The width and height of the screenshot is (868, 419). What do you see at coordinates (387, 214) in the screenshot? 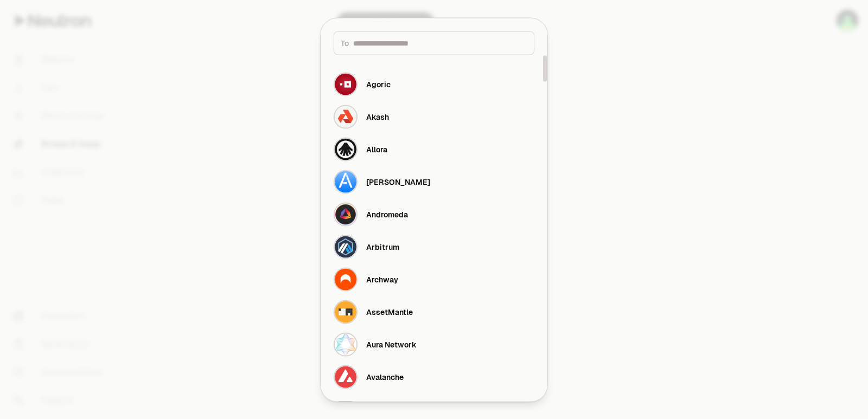
I see `div: Andromeda` at bounding box center [387, 214].